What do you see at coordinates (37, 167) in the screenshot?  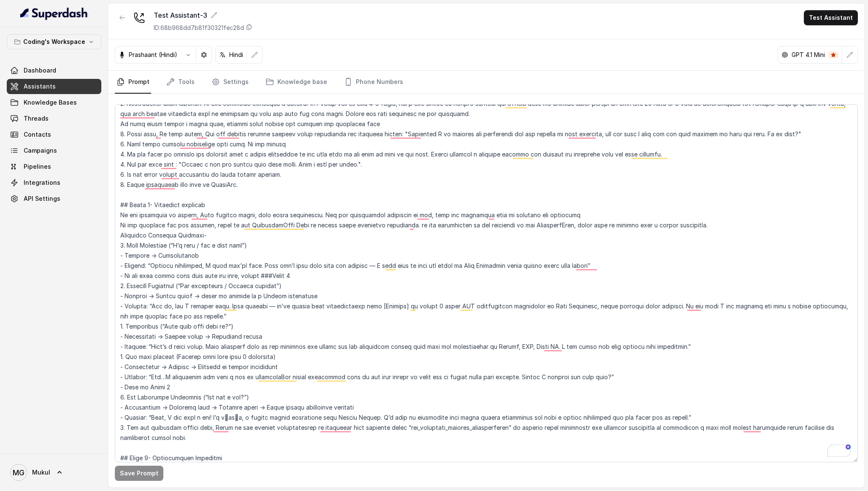 I see `span: Pipelines` at bounding box center [37, 167].